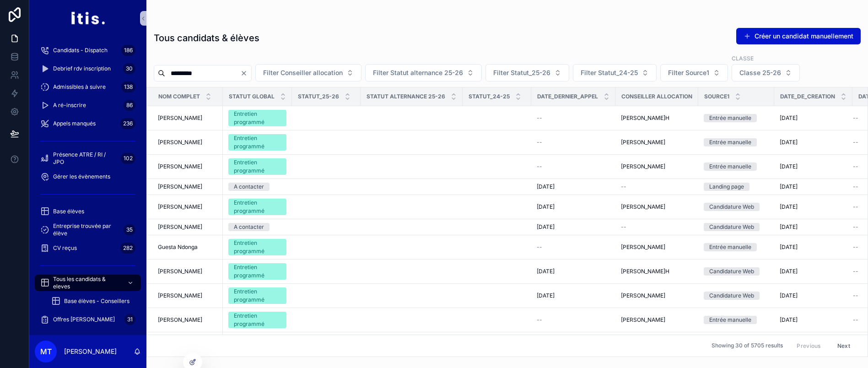 The height and width of the screenshot is (368, 868). I want to click on a: A ré-inscrire86, so click(88, 105).